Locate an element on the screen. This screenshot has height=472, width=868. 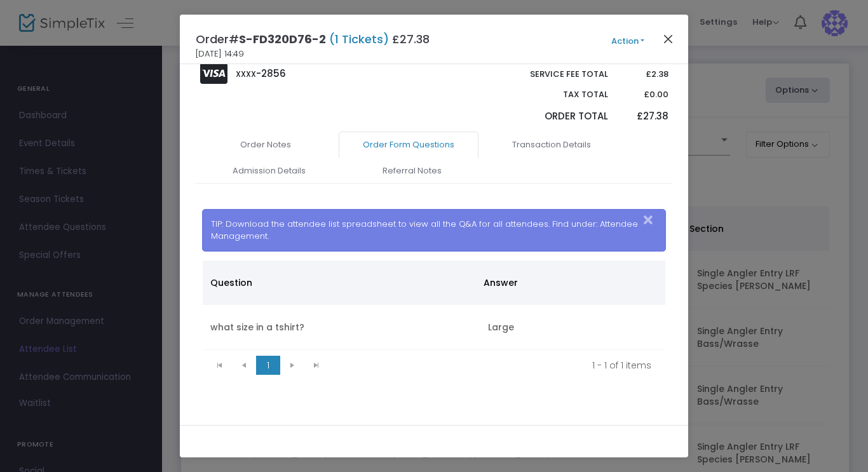
button: Action is located at coordinates (628, 41).